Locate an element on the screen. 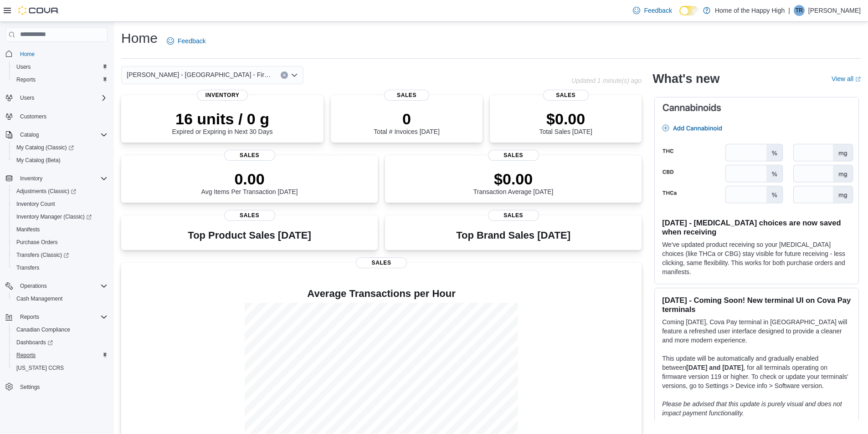 The width and height of the screenshot is (868, 434). a: Home is located at coordinates (27, 54).